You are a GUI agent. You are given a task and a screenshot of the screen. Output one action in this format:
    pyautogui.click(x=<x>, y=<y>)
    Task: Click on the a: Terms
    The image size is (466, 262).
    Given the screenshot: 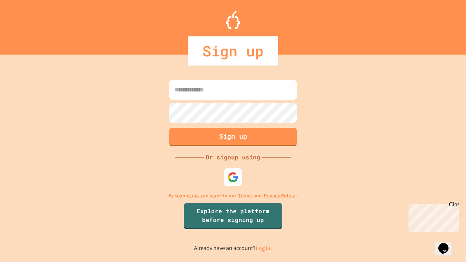 What is the action you would take?
    pyautogui.click(x=245, y=196)
    